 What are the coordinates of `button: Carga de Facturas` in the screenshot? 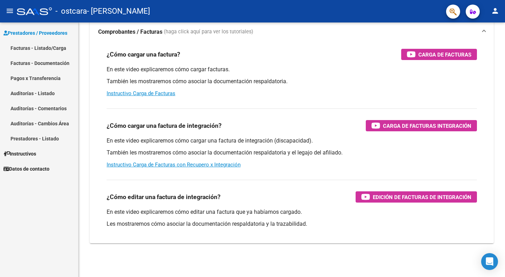 It's located at (439, 54).